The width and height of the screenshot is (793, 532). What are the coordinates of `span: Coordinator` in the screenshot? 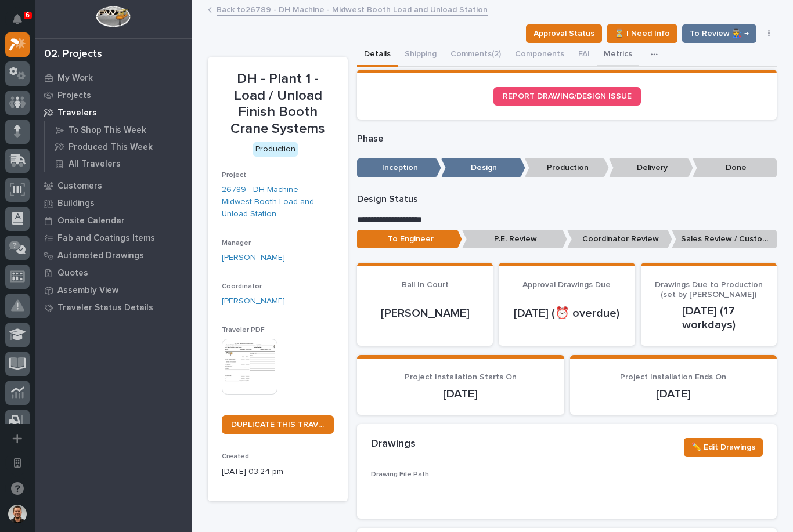 It's located at (241, 287).